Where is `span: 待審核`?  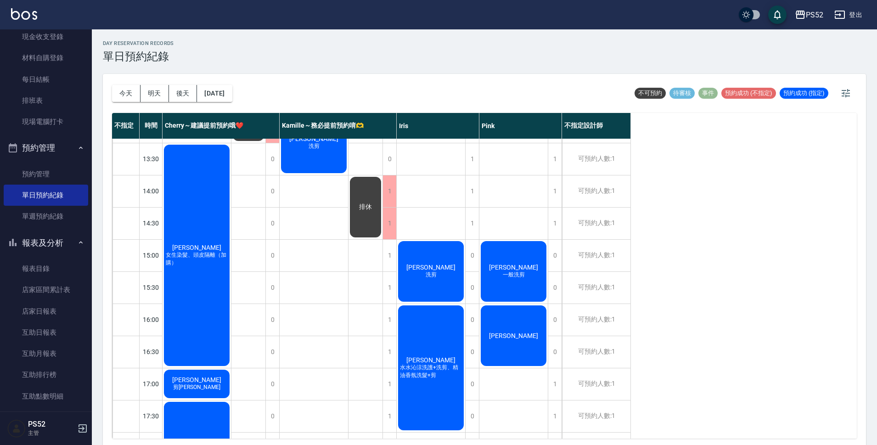
span: 待審核 is located at coordinates (682, 93).